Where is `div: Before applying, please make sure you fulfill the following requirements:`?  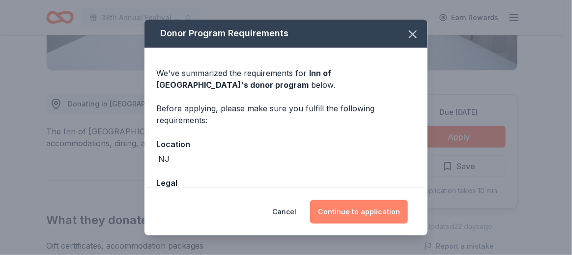
div: Before applying, please make sure you fulfill the following requirements: is located at coordinates (286, 114).